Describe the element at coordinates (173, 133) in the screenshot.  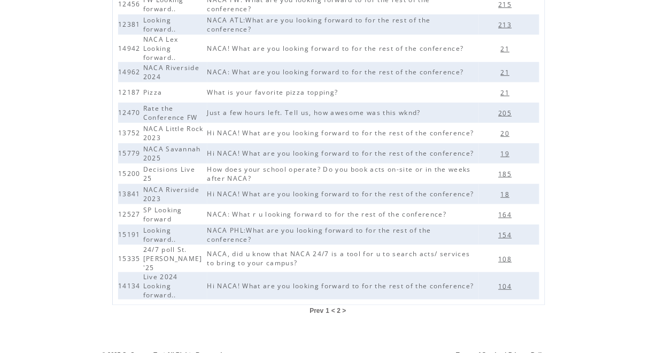
I see `span: NACA Little Rock 2023` at that location.